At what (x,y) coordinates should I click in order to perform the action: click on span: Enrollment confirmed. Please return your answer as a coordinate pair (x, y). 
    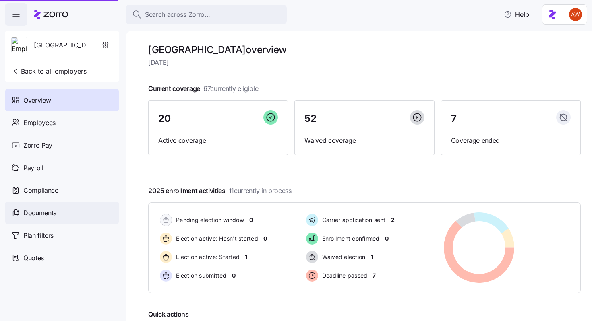
    Looking at the image, I should click on (349, 239).